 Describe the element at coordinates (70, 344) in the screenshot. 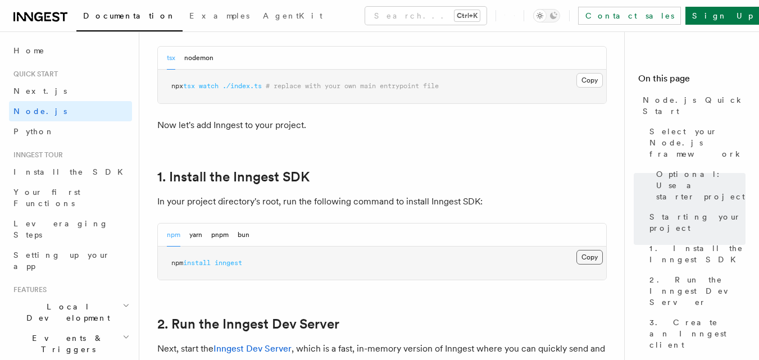

I see `button: Events & Triggers` at that location.